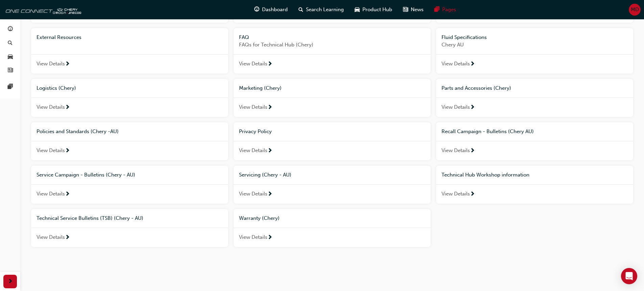 The height and width of the screenshot is (291, 644). What do you see at coordinates (271, 9) in the screenshot?
I see `a: guage-iconDashboard` at bounding box center [271, 9].